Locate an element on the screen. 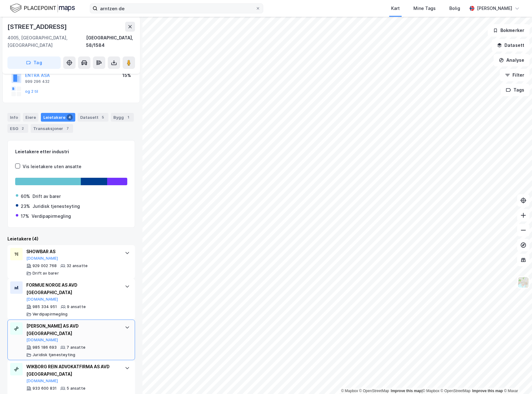 Image resolution: width=532 pixels, height=394 pixels. div: 7 ansatte is located at coordinates (76, 347).